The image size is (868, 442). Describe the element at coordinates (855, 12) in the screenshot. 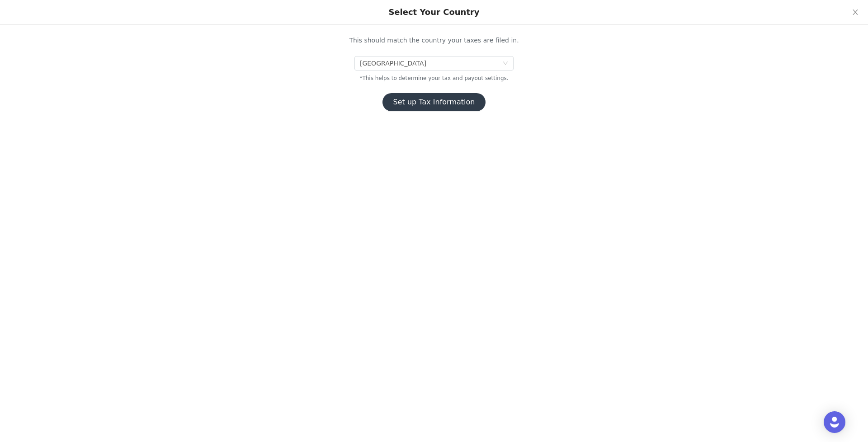

I see `i: icon: close` at that location.